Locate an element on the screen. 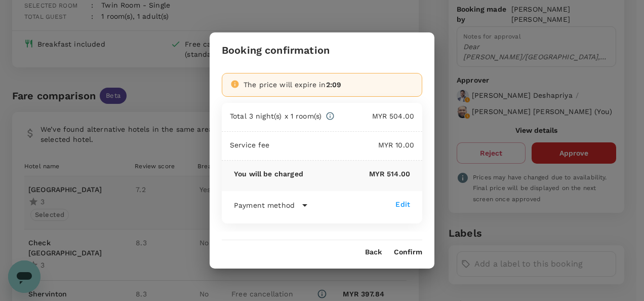 This screenshot has width=644, height=301. p: MYR 10.00 is located at coordinates (342, 145).